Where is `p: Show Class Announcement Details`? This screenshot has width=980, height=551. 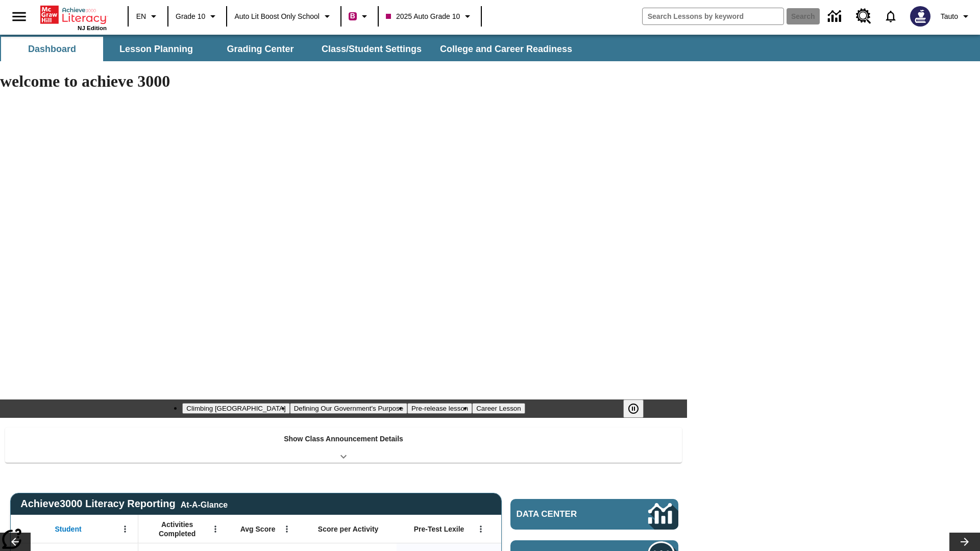
p: Show Class Announcement Details is located at coordinates (344, 439).